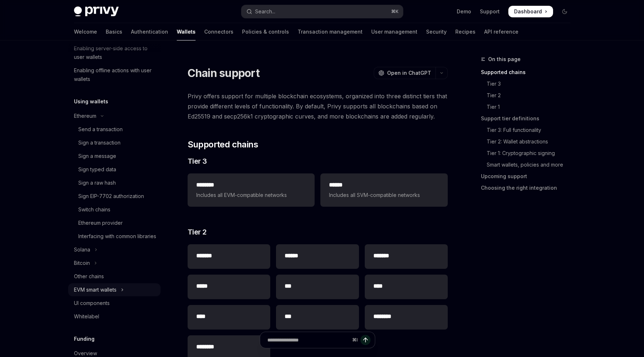 Image resolution: width=644 pixels, height=357 pixels. I want to click on div: Ethereum provider, so click(100, 223).